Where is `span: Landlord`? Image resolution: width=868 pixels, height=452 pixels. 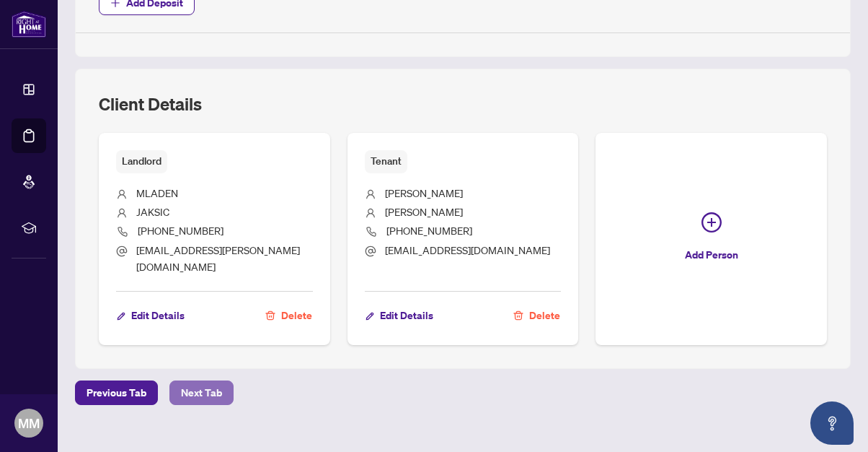 span: Landlord is located at coordinates (141, 161).